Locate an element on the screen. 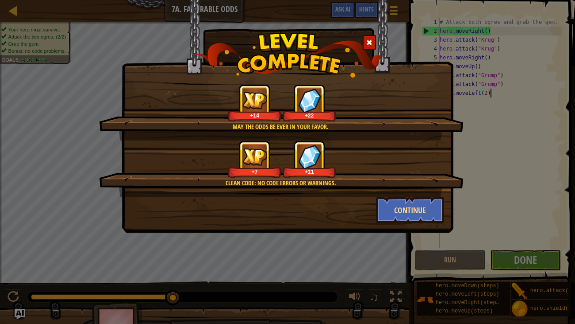 This screenshot has height=324, width=575. div: +7 is located at coordinates (255, 171).